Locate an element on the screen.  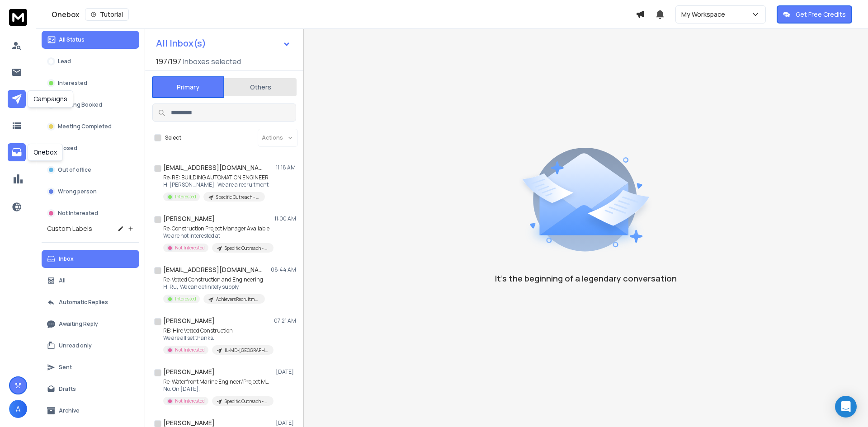
p: Closed is located at coordinates (67, 148).